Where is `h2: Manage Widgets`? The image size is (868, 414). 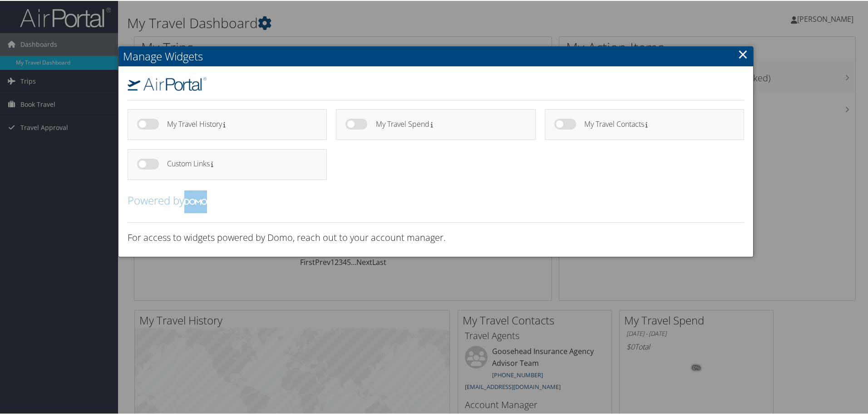 h2: Manage Widgets is located at coordinates (436, 56).